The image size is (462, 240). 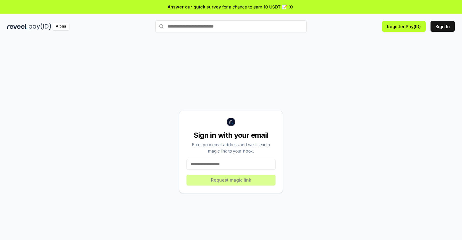 What do you see at coordinates (443, 26) in the screenshot?
I see `button: Sign In` at bounding box center [443, 26].